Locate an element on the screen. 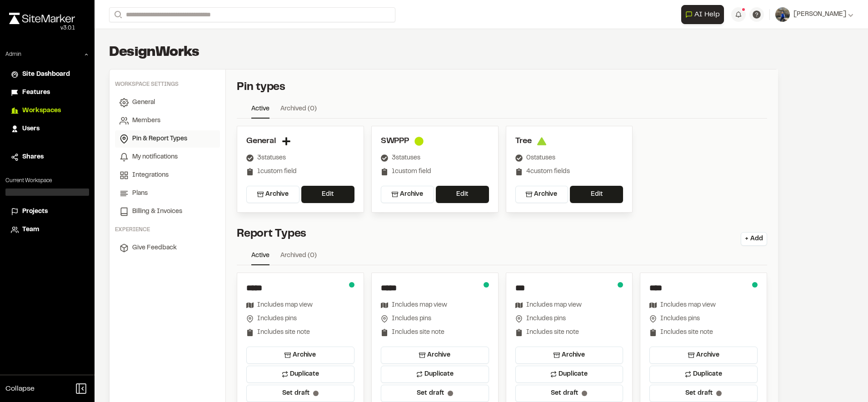 This screenshot has width=868, height=402. span: Members is located at coordinates (147, 121).